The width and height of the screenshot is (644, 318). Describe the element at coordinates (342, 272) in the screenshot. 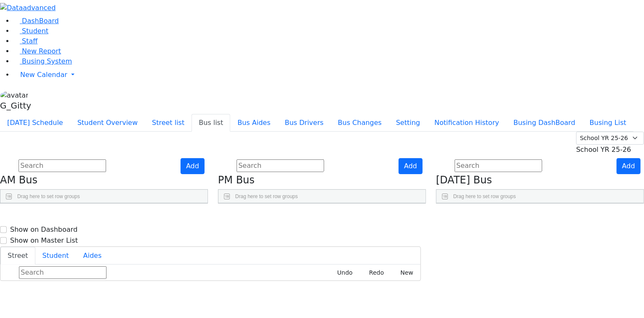

I see `button: Undo` at that location.